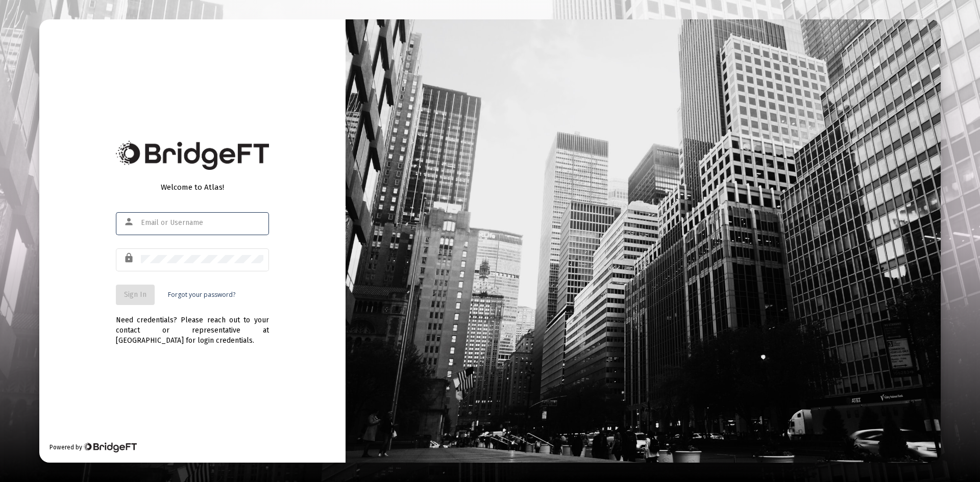  What do you see at coordinates (202, 295) in the screenshot?
I see `a: Forgot your password?` at bounding box center [202, 295].